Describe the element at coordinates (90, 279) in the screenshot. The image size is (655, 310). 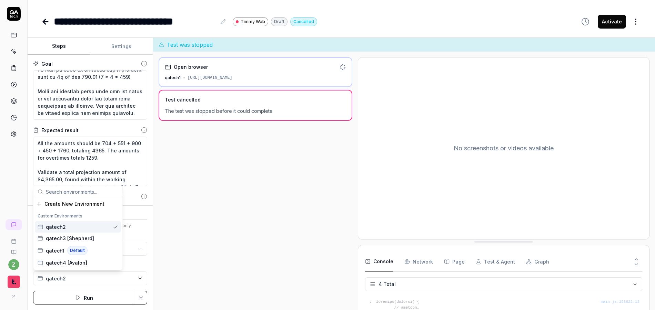
I see `button: qatech2` at that location.